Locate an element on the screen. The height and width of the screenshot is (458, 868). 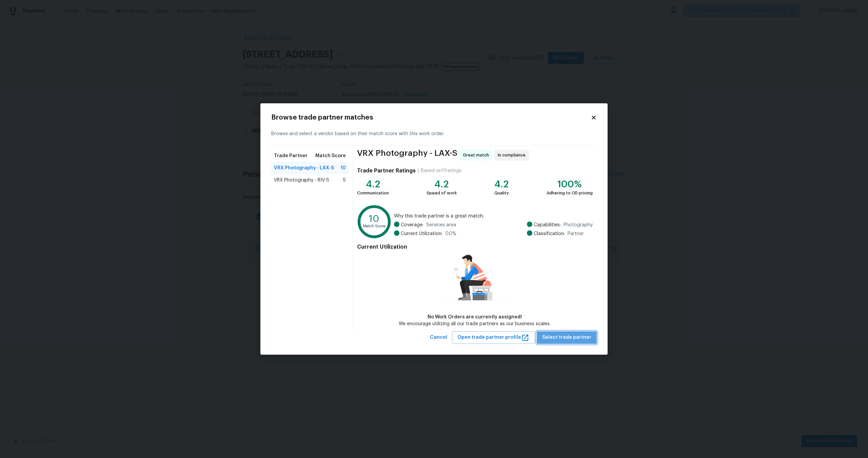
div: 100% is located at coordinates (570, 184).